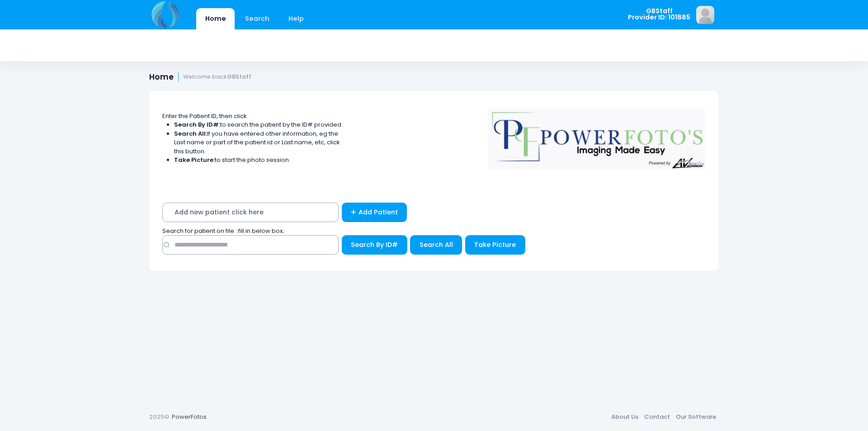 The image size is (868, 431). Describe the element at coordinates (259, 160) in the screenshot. I see `li: to start the photo session.` at that location.